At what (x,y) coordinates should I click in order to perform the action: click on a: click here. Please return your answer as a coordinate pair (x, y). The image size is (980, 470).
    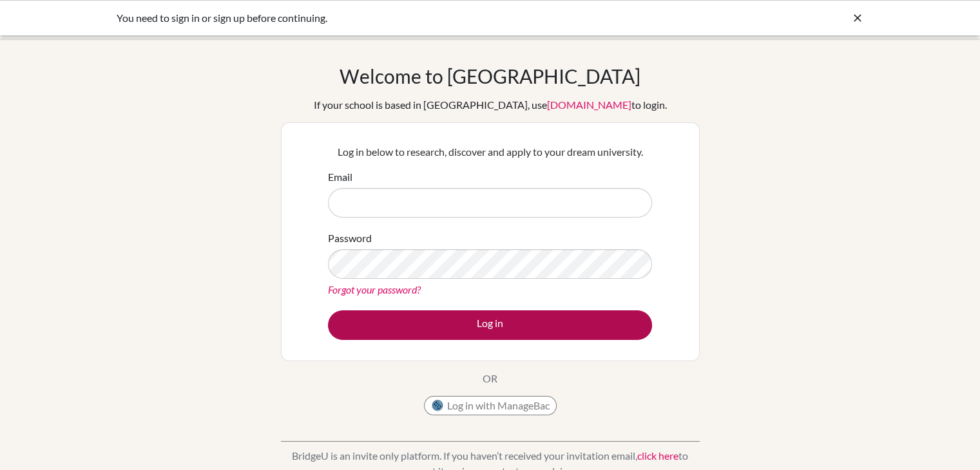
    Looking at the image, I should click on (658, 456).